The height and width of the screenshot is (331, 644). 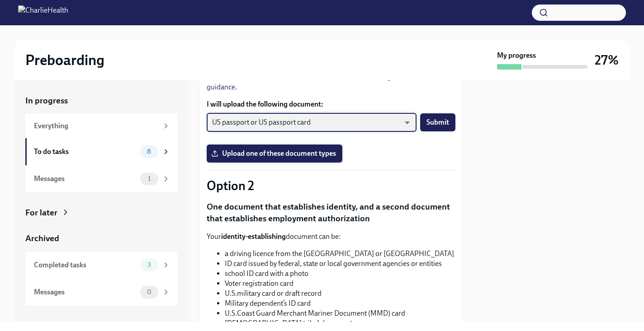 What do you see at coordinates (101, 101) in the screenshot?
I see `a: In progress` at bounding box center [101, 101].